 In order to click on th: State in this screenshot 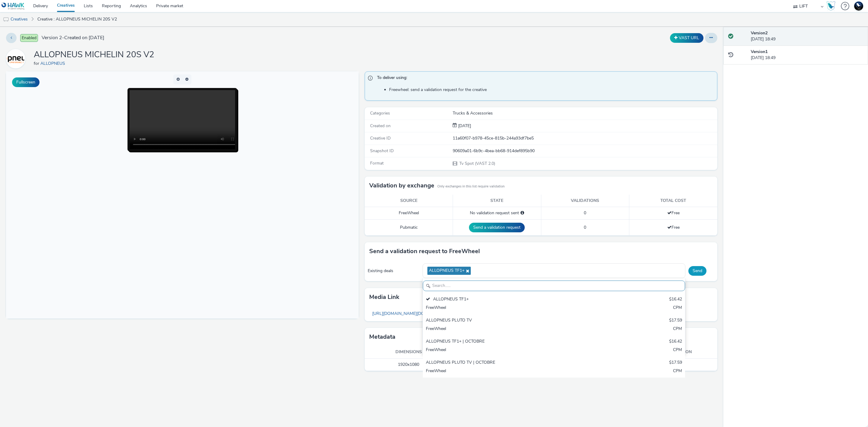, I will do `click(497, 201)`.